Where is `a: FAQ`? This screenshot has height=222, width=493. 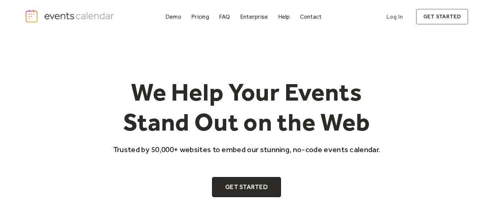
a: FAQ is located at coordinates (225, 16).